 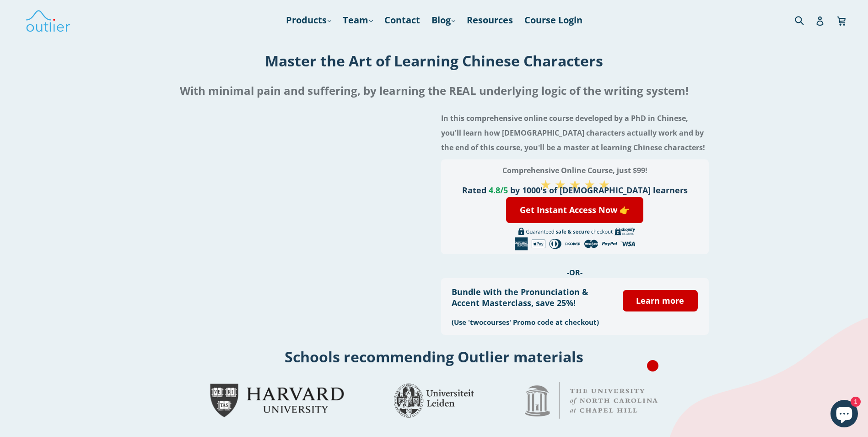 What do you see at coordinates (805, 19) in the screenshot?
I see `input: Search` at bounding box center [805, 19].